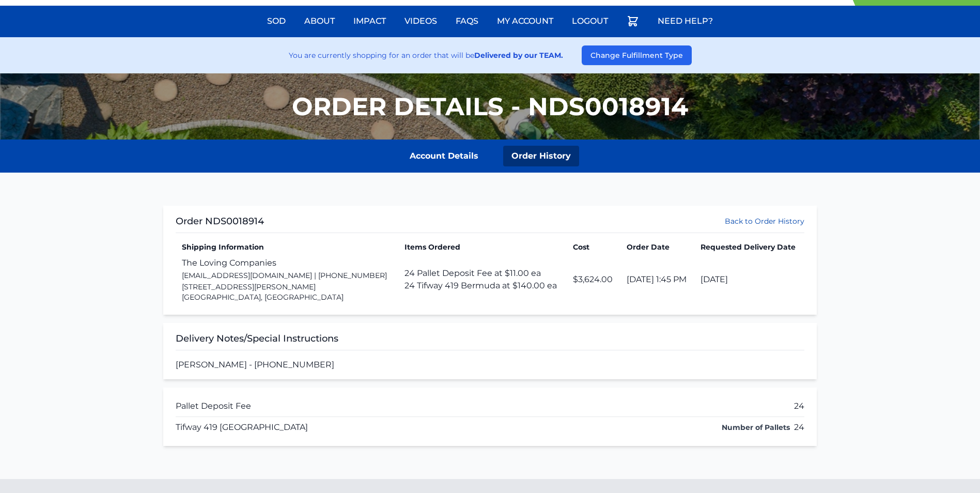 Image resolution: width=980 pixels, height=493 pixels. Describe the element at coordinates (482, 247) in the screenshot. I see `th: Items Ordered` at that location.